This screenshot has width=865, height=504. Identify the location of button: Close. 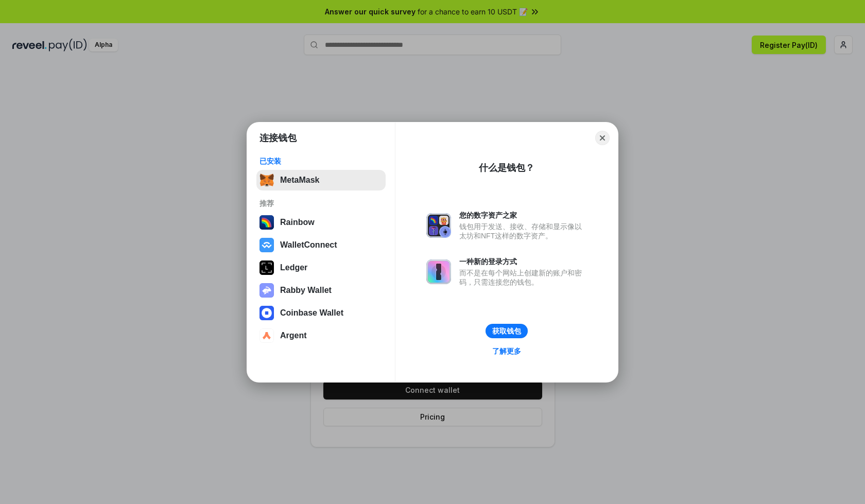
(603, 138).